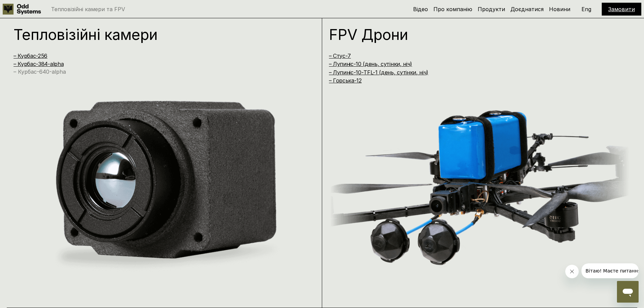 This screenshot has height=308, width=644. What do you see at coordinates (33, 7) in the screenshot?
I see `span: Вітаю! Маєте питання?` at bounding box center [33, 7].